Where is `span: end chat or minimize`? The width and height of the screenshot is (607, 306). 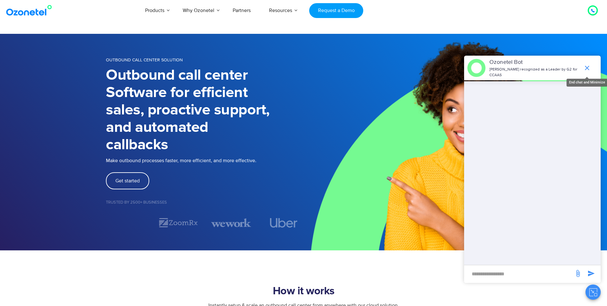 span: end chat or minimize is located at coordinates (587, 68).